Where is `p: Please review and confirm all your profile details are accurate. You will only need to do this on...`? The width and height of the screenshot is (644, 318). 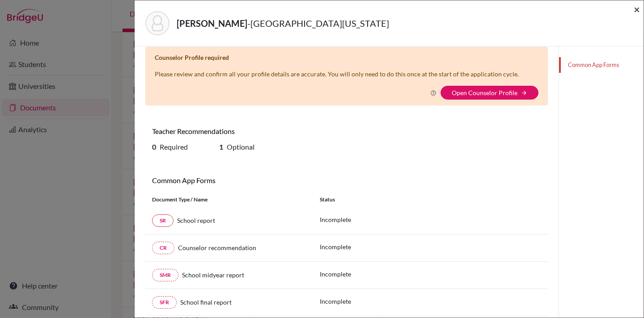
p: Please review and confirm all your profile details are accurate. You will only need to do this on... is located at coordinates (337, 74).